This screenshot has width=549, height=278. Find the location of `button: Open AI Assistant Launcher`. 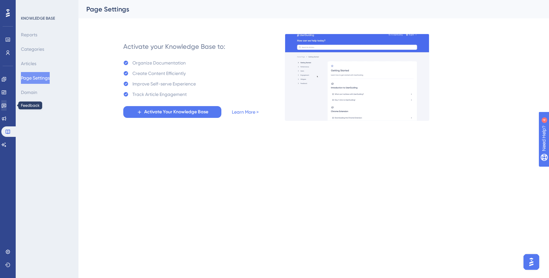

button: Open AI Assistant Launcher is located at coordinates (10, 10).